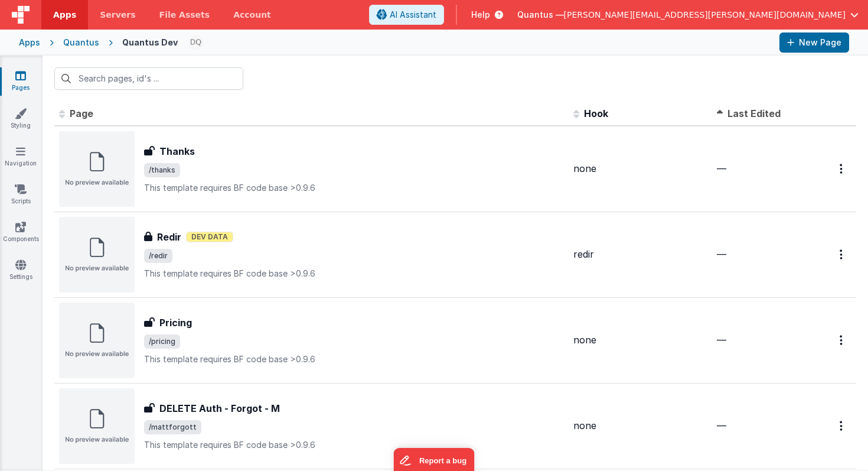  What do you see at coordinates (220, 408) in the screenshot?
I see `h3: DELETE Auth - Forgot - M` at bounding box center [220, 408].